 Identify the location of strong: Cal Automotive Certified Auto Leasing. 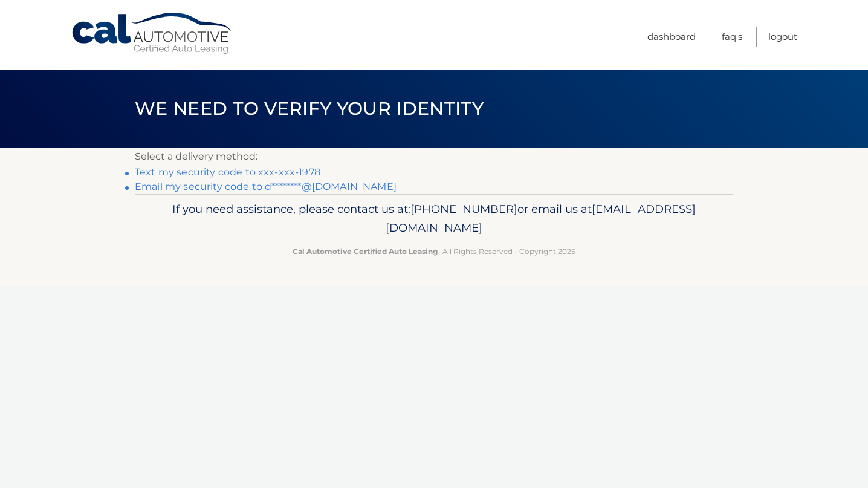
(365, 251).